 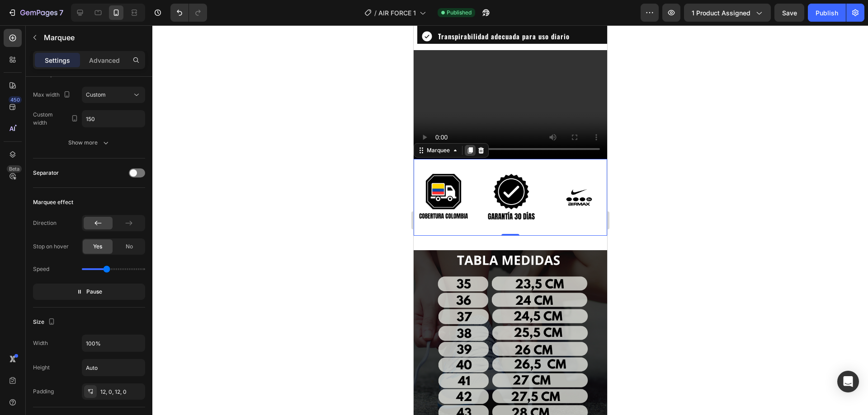 I want to click on span: Save, so click(x=789, y=13).